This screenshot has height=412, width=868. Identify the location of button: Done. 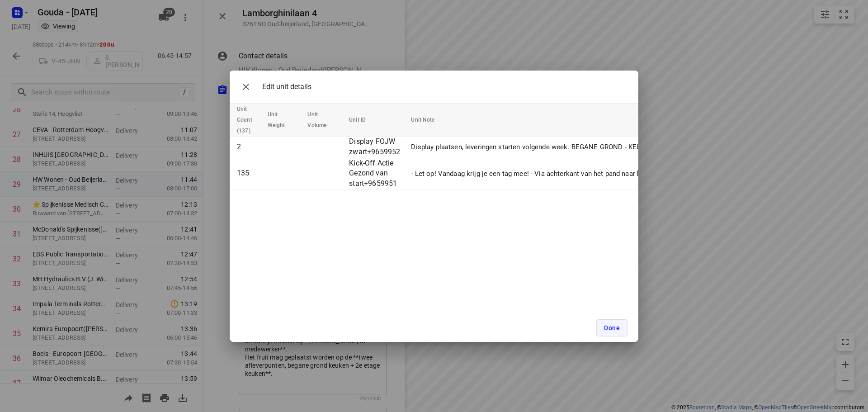
(612, 328).